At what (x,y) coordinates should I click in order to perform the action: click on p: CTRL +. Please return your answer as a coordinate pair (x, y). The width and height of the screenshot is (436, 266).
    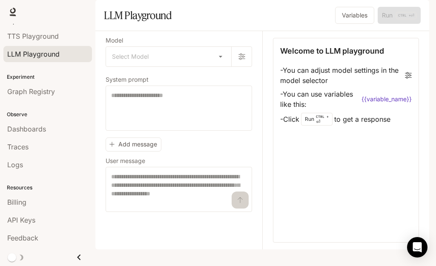
    Looking at the image, I should click on (322, 117).